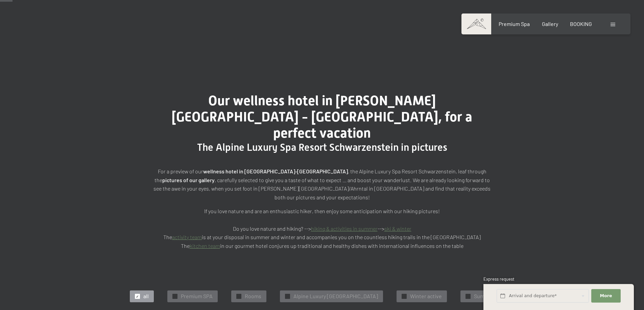 This screenshot has height=310, width=644. Describe the element at coordinates (499, 279) in the screenshot. I see `span: Express request` at that location.